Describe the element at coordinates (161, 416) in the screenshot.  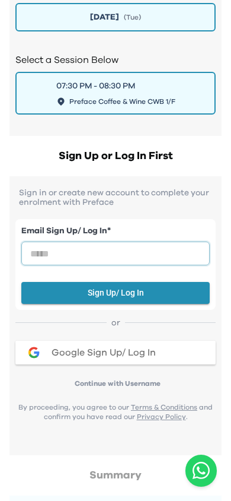
I see `a: Privacy Policy` at that location.